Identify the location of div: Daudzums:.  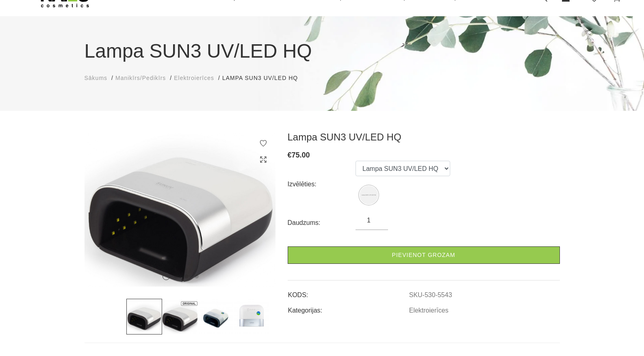
(322, 223).